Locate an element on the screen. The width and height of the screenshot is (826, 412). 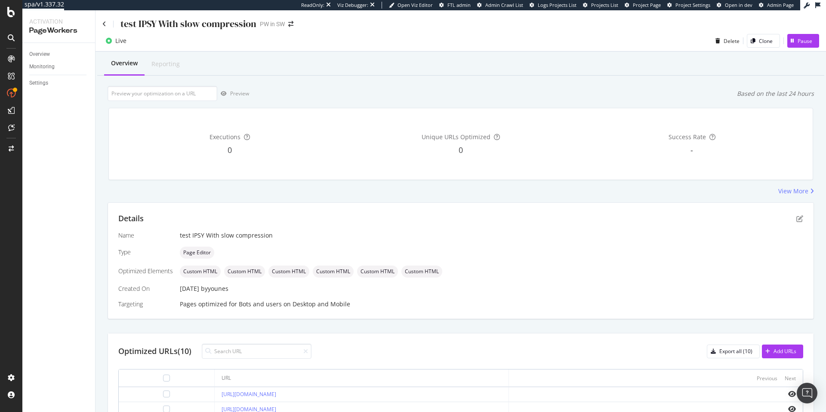
button: Add URLs is located at coordinates (782, 352).